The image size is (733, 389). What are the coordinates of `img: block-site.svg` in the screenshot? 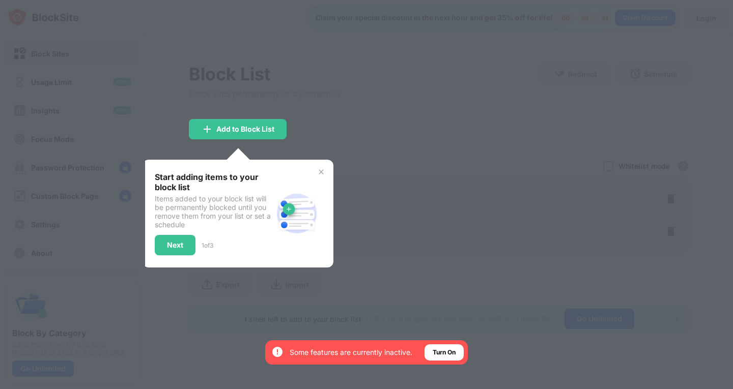 It's located at (297, 214).